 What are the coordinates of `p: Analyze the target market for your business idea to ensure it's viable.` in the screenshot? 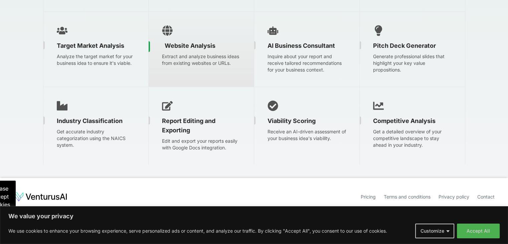 It's located at (96, 60).